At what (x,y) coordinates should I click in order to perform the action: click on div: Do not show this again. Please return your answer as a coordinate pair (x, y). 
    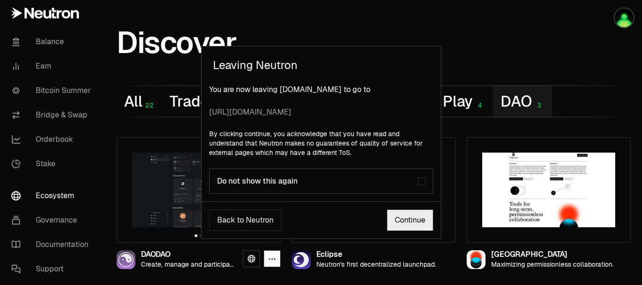
    Looking at the image, I should click on (317, 181).